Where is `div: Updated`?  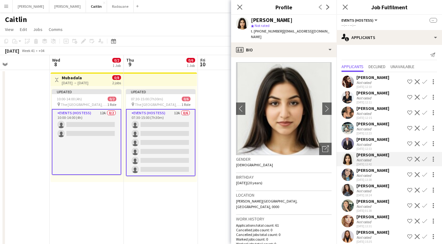 div: Updated is located at coordinates (86, 92).